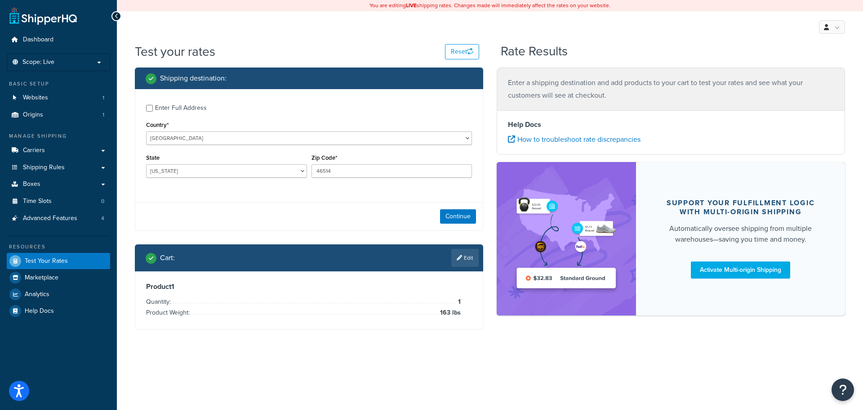  Describe the element at coordinates (34, 150) in the screenshot. I see `span: Carriers` at that location.